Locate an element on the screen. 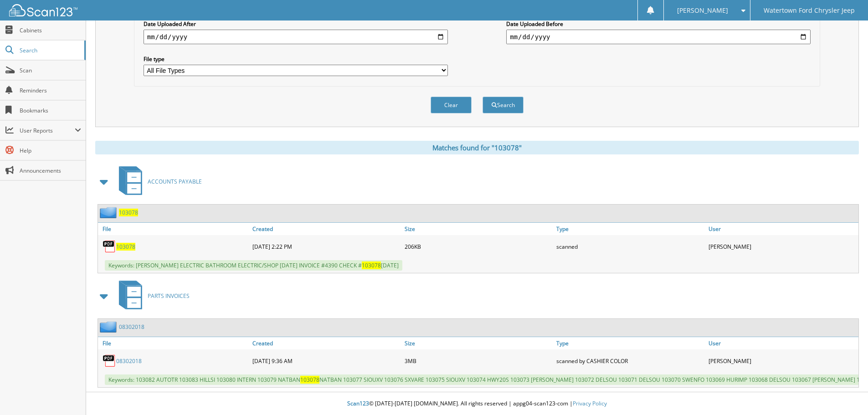  span: Watertown Ford Chrysler Jeep is located at coordinates (810, 11).